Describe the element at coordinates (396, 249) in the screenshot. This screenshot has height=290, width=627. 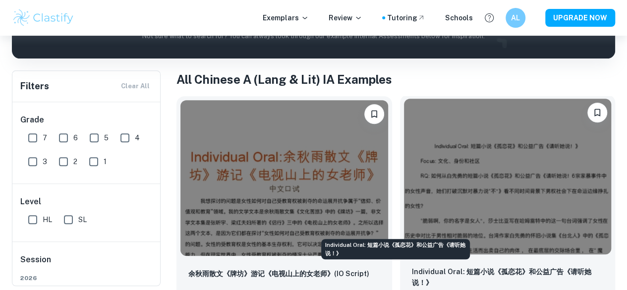
I see `div: Individual Oral: 短篇小说《孤恋花》和公益广告《请听她说！》` at that location.